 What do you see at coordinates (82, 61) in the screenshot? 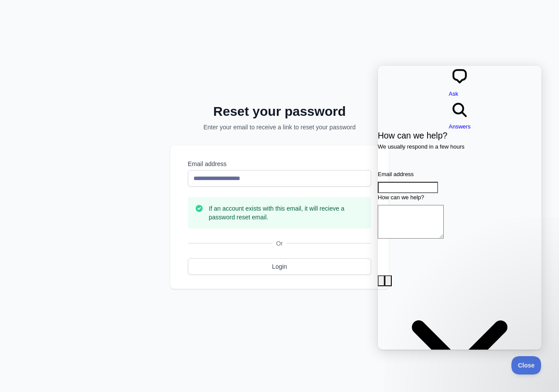
I see `span: Answers` at bounding box center [82, 61].